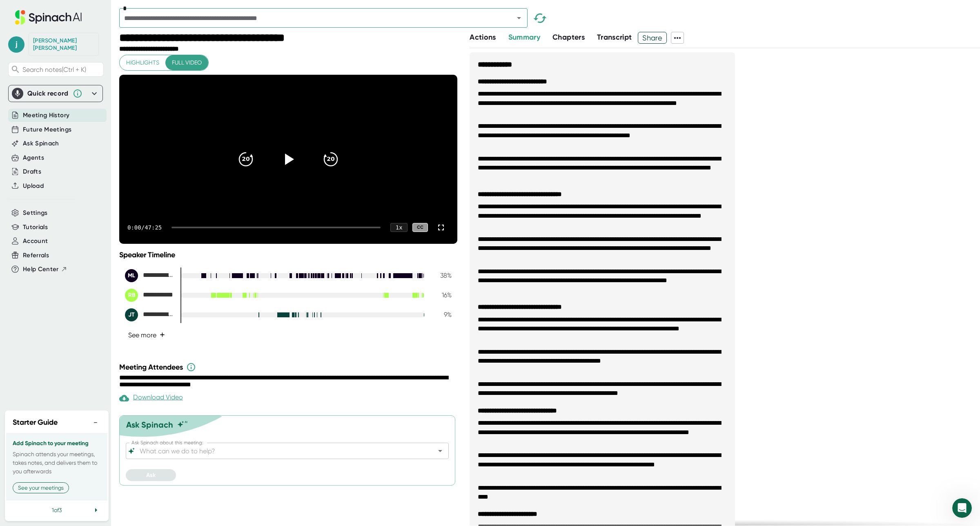 Image resolution: width=980 pixels, height=526 pixels. Describe the element at coordinates (131, 276) in the screenshot. I see `div: ML` at that location.